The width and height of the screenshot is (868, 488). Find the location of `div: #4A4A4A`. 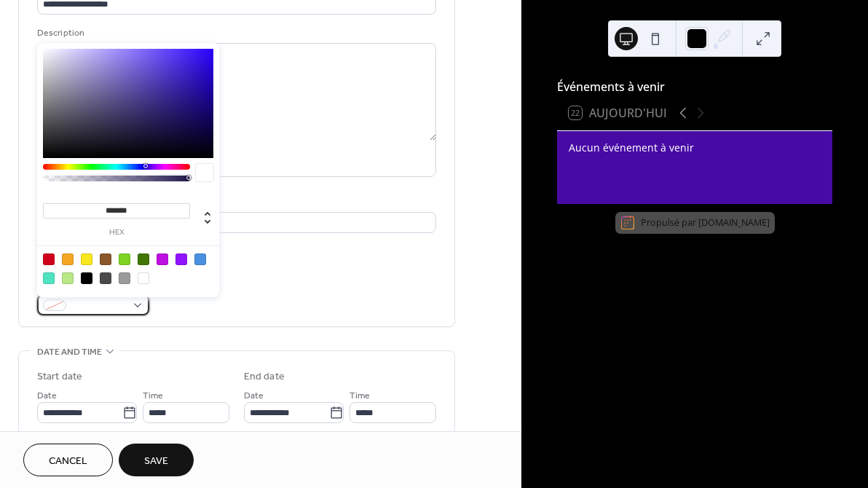

div: #4A4A4A is located at coordinates (105, 278).